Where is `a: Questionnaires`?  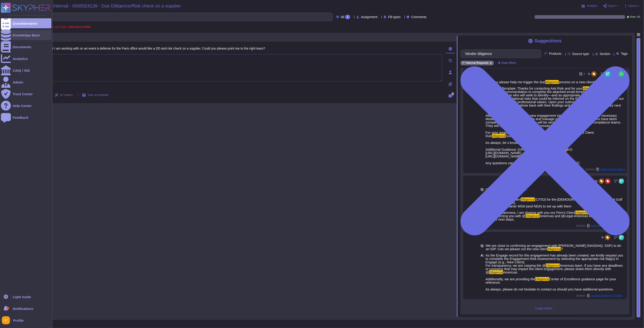
a: Questionnaires is located at coordinates (26, 23).